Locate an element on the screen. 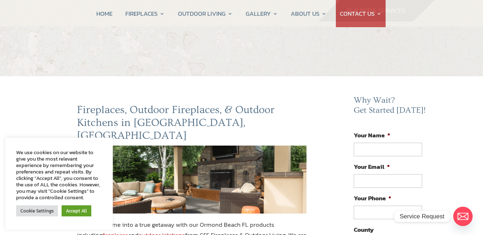  label: Your Name is located at coordinates (372, 135).